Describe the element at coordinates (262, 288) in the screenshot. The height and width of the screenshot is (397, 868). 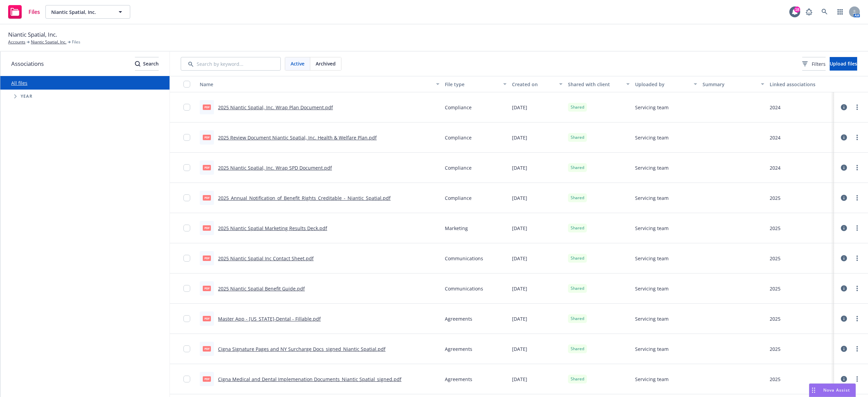
I see `a: 2025 Niantic Spatial Benefit Guide.pdf` at that location.